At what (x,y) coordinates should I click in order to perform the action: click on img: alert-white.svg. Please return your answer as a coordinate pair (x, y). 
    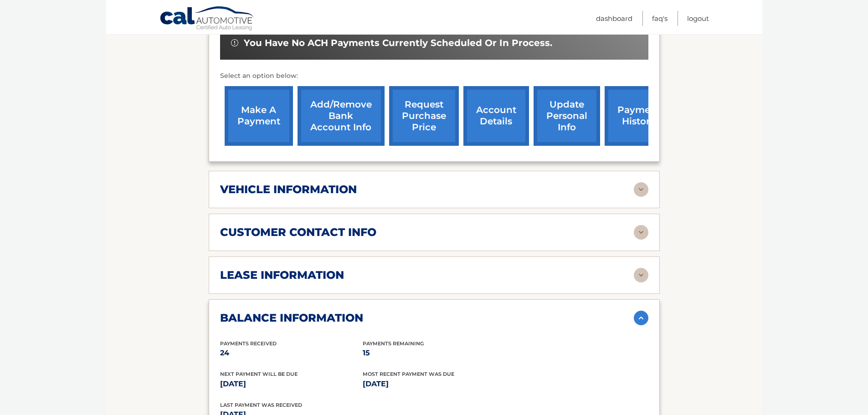
    Looking at the image, I should click on (235, 43).